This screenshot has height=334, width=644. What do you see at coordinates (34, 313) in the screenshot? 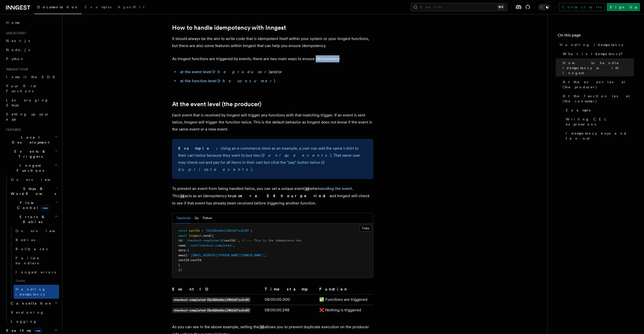
I see `a: Versioning` at bounding box center [34, 313].